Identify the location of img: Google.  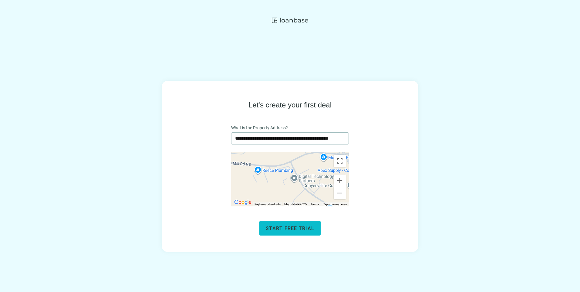
(243, 202).